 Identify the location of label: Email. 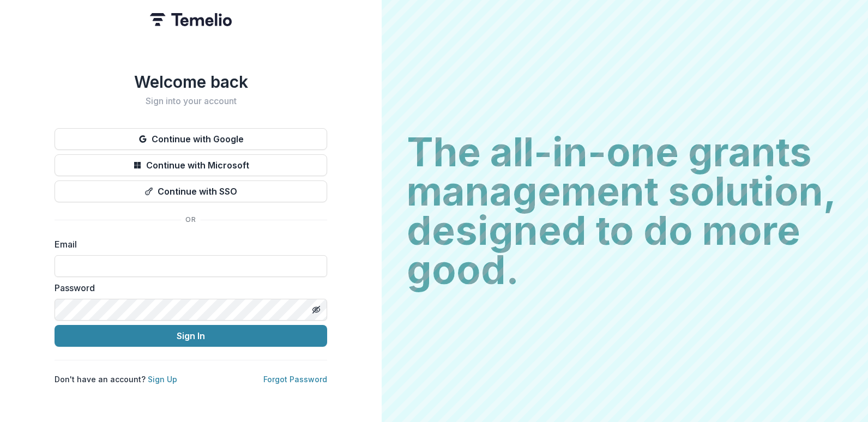
(188, 245).